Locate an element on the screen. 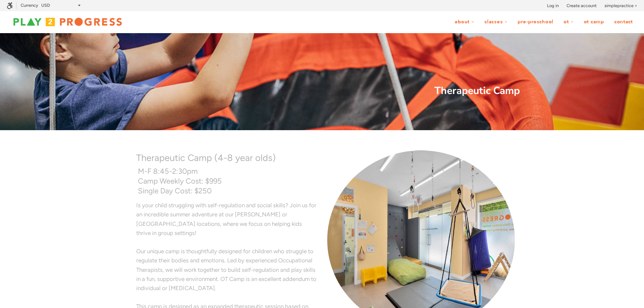 The width and height of the screenshot is (644, 308). img: Play2Progress logo is located at coordinates (68, 22).